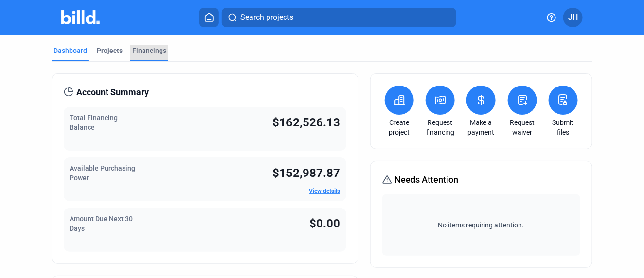  Describe the element at coordinates (110, 50) in the screenshot. I see `div: Projects` at that location.